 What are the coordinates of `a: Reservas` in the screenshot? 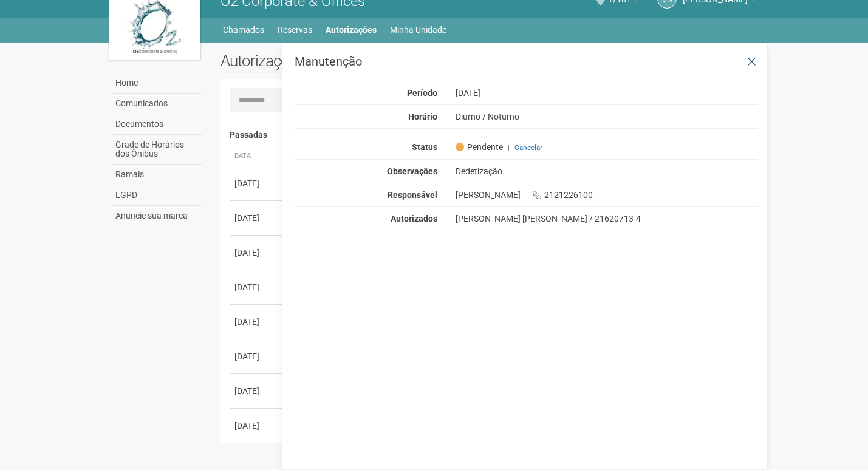 It's located at (294, 29).